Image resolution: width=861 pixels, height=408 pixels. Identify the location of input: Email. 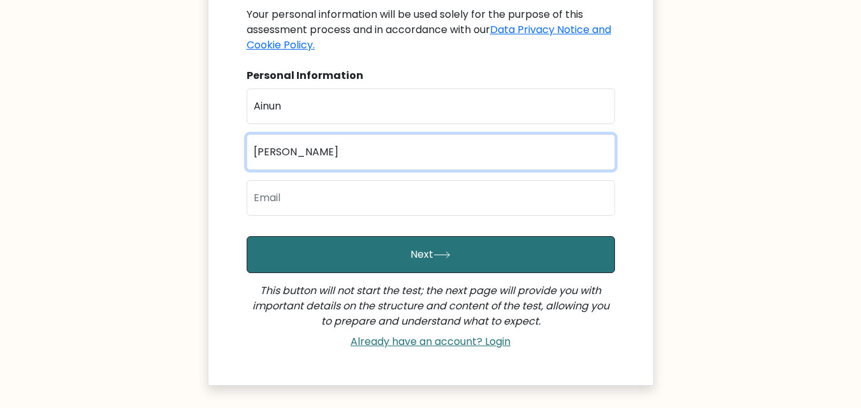
(431, 198).